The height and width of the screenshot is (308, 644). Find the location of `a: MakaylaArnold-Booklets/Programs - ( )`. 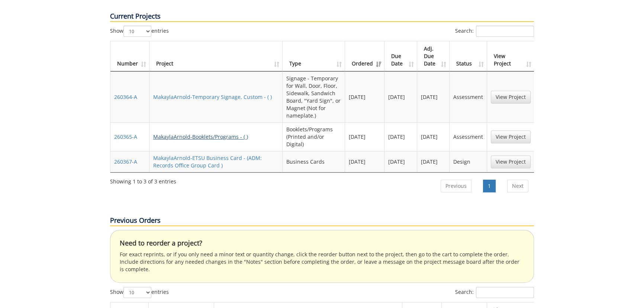

a: MakaylaArnold-Booklets/Programs - ( ) is located at coordinates (200, 137).